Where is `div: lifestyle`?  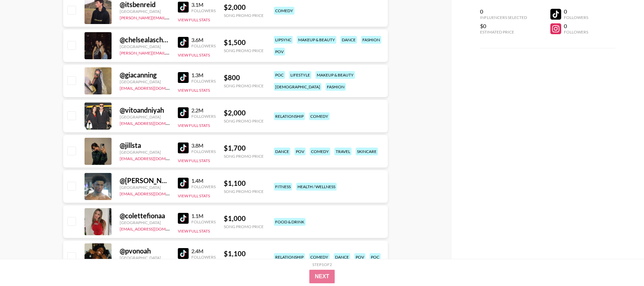
div: lifestyle is located at coordinates (300, 75).